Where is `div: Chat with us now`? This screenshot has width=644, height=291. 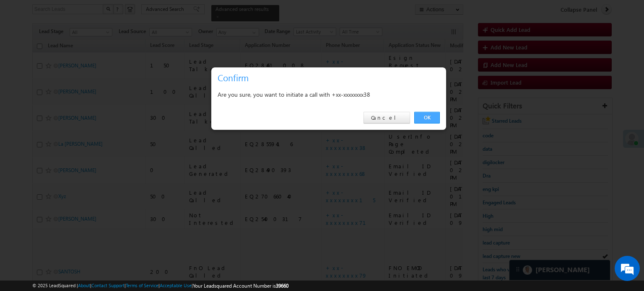 div: Chat with us now is located at coordinates (92, 50).